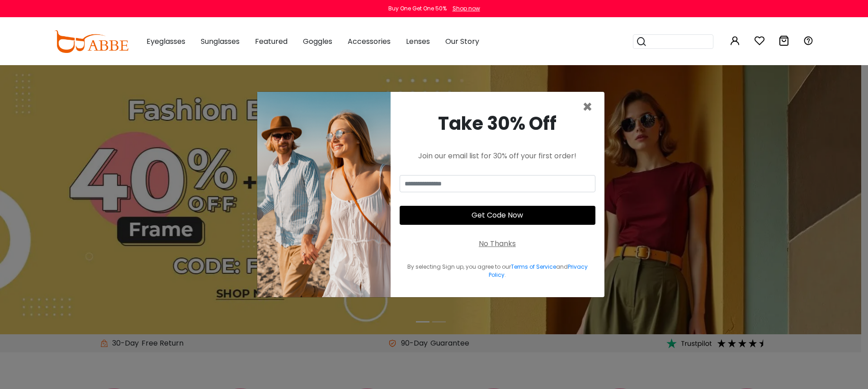  Describe the element at coordinates (418, 41) in the screenshot. I see `span: Lenses` at that location.